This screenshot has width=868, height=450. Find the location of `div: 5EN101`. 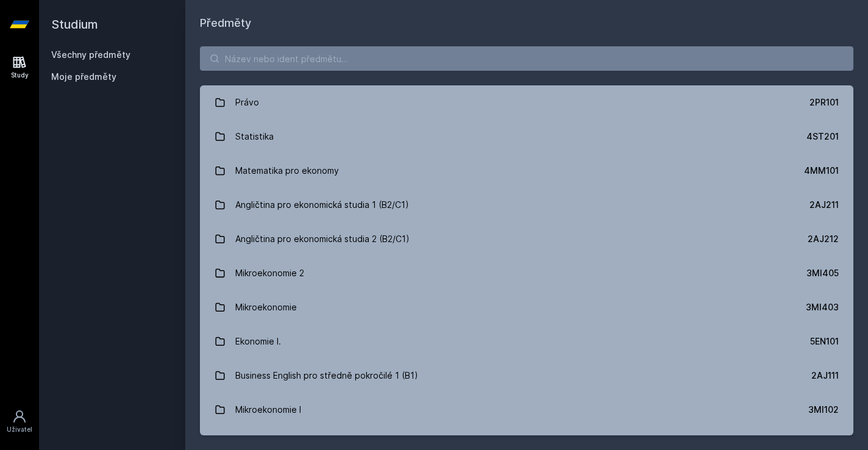

div: 5EN101 is located at coordinates (825, 342).